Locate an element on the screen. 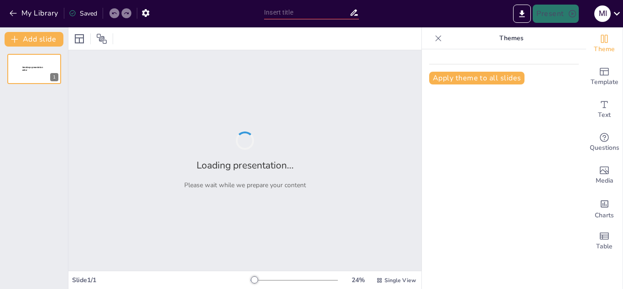 The height and width of the screenshot is (289, 623). span: Position is located at coordinates (102, 39).